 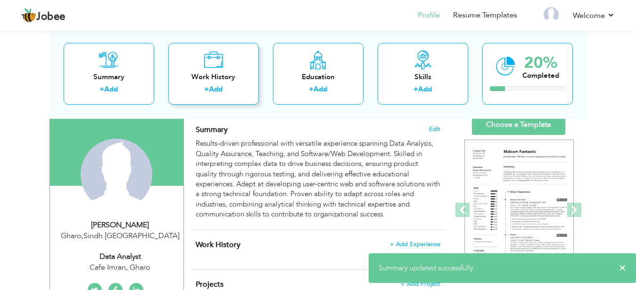 What do you see at coordinates (214, 76) in the screenshot?
I see `div: Work History` at bounding box center [214, 76].